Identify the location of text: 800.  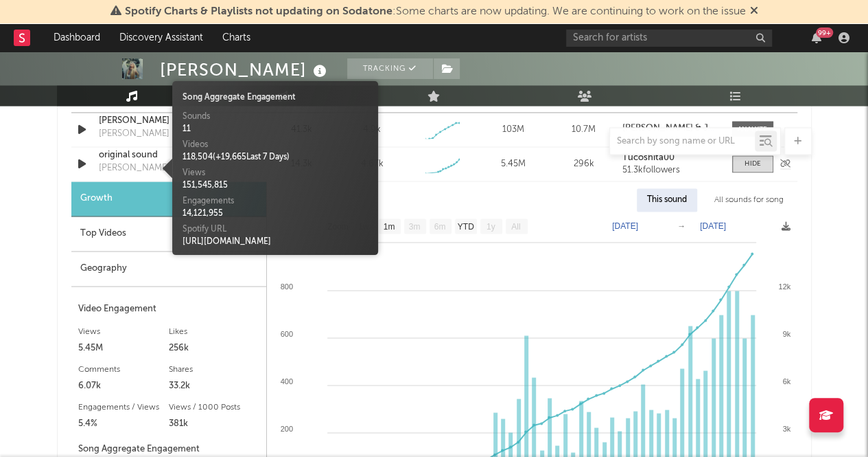
(287, 286).